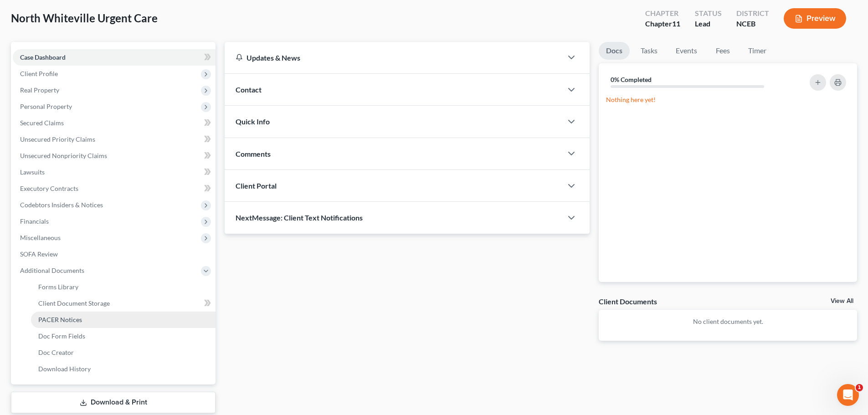 The width and height of the screenshot is (868, 415). Describe the element at coordinates (123, 369) in the screenshot. I see `a: Download History` at that location.